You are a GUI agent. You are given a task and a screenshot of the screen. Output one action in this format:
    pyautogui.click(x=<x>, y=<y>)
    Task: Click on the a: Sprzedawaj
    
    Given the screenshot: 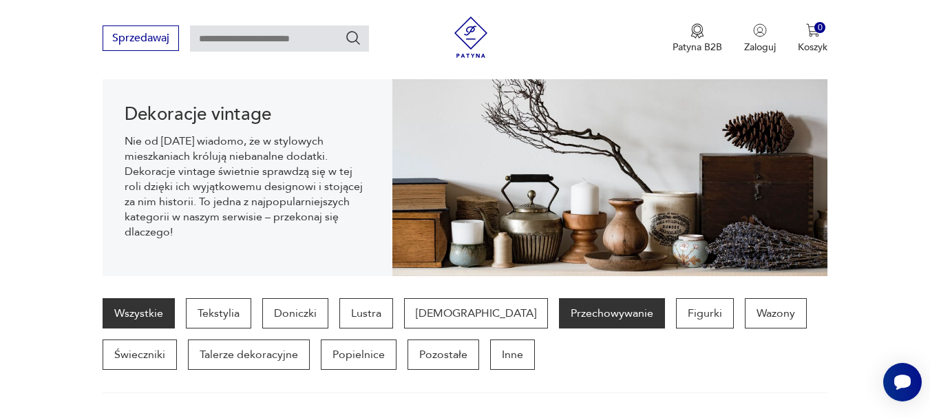 What is the action you would take?
    pyautogui.click(x=140, y=39)
    